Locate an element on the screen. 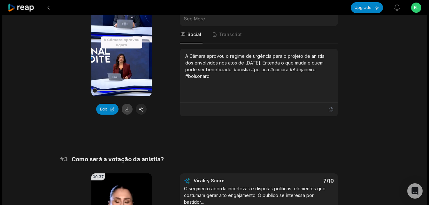  div: See More is located at coordinates (259, 19).